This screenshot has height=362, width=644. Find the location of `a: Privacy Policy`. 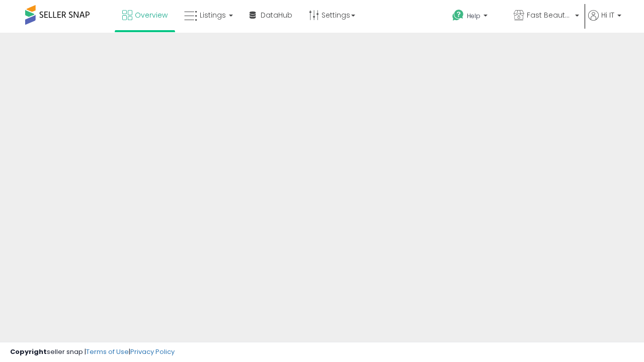

a: Privacy Policy is located at coordinates (152, 352).